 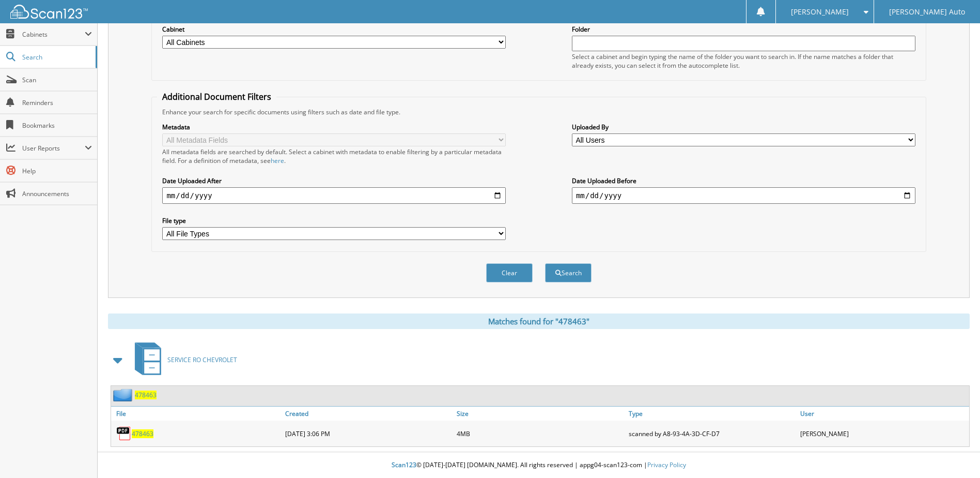 What do you see at coordinates (56, 57) in the screenshot?
I see `span: Search` at bounding box center [56, 57].